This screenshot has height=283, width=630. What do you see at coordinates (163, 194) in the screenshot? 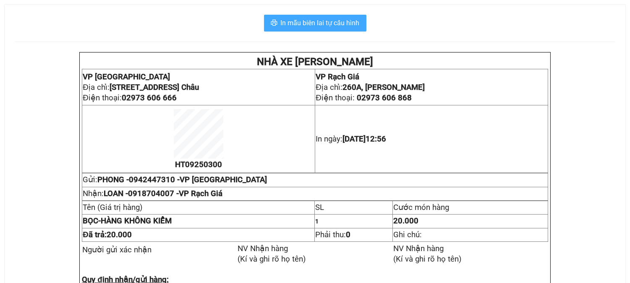
I see `span: LOAN -` at bounding box center [163, 194].